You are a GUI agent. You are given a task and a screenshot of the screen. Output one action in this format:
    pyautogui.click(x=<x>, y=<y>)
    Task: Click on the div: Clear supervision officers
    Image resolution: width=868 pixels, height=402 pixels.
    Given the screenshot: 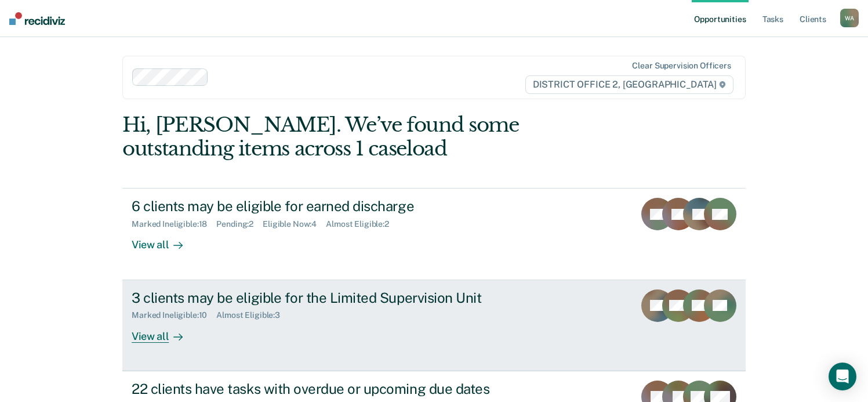 What is the action you would take?
    pyautogui.click(x=681, y=65)
    